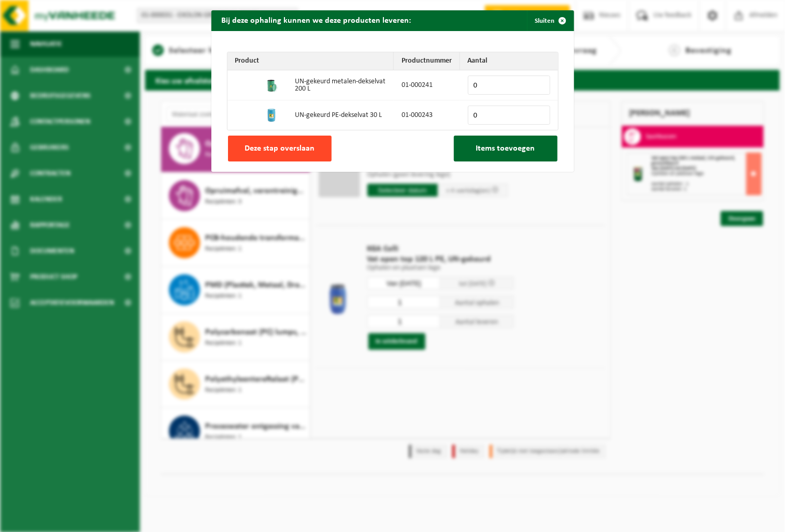 The height and width of the screenshot is (532, 785). I want to click on img: 01-000241, so click(272, 85).